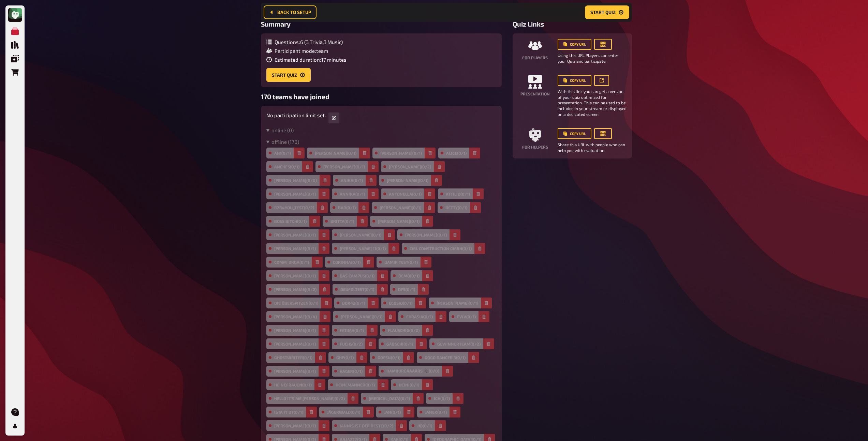  Describe the element at coordinates (346, 413) in the screenshot. I see `div: Jägerwald (0/1)` at that location.